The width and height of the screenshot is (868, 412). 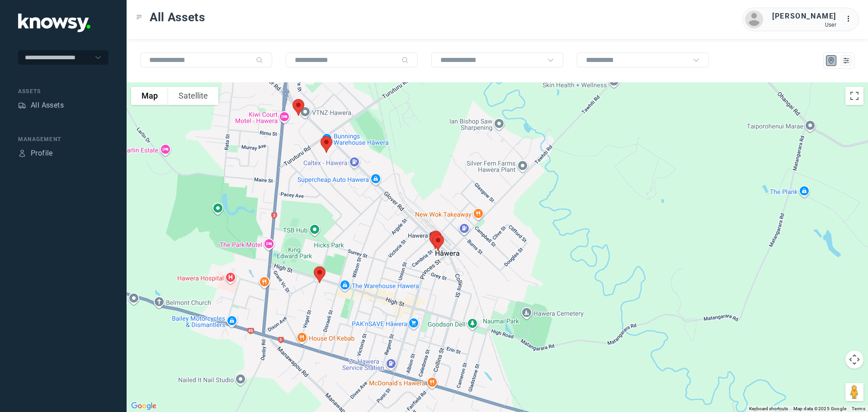 What do you see at coordinates (820, 408) in the screenshot?
I see `span: Map data ©2025 Google` at bounding box center [820, 408].